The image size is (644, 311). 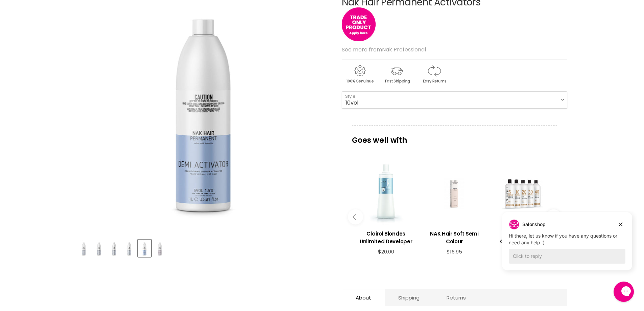 What do you see at coordinates (124, 13) in the screenshot?
I see `button: Dismiss campaign` at bounding box center [124, 13].